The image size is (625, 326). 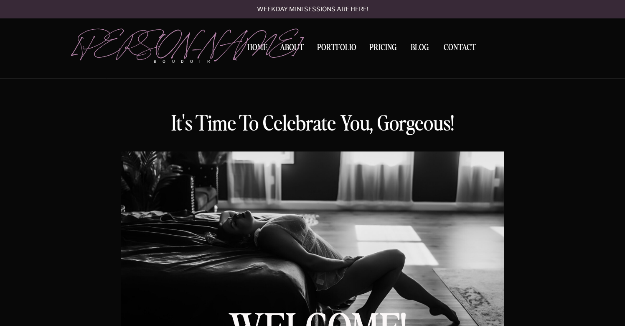 I want to click on nav: BLOG, so click(x=420, y=47).